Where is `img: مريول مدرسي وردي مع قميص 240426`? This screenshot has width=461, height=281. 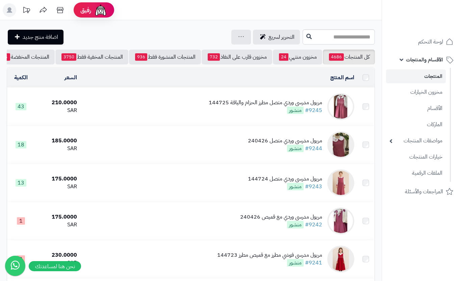
img: مريول مدرسي وردي مع قميص 240426 is located at coordinates (341, 221).